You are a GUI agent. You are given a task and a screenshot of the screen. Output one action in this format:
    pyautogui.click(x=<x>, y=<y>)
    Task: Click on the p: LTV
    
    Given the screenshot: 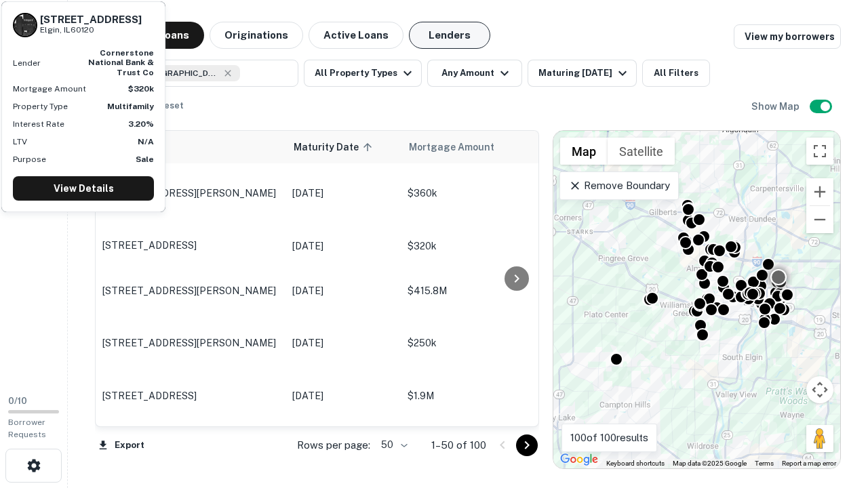 What is the action you would take?
    pyautogui.click(x=19, y=142)
    